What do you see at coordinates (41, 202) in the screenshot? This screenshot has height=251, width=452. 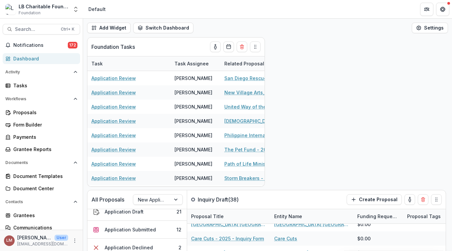 I see `button: Open Contacts` at bounding box center [41, 202].